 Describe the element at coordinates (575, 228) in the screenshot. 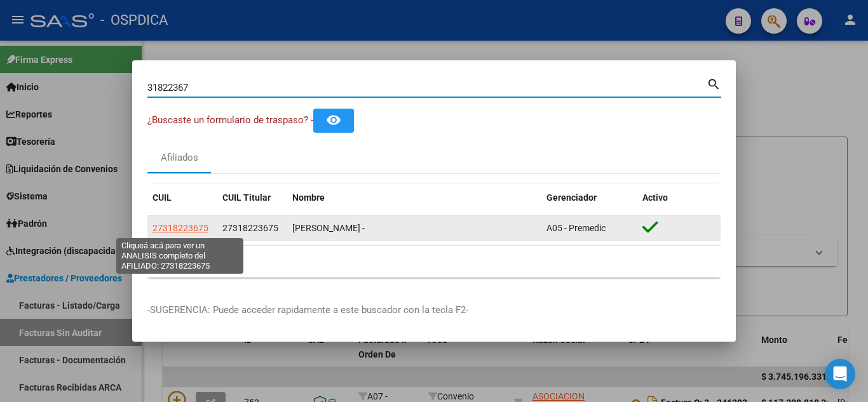

I see `span: A05 - Premedic` at that location.